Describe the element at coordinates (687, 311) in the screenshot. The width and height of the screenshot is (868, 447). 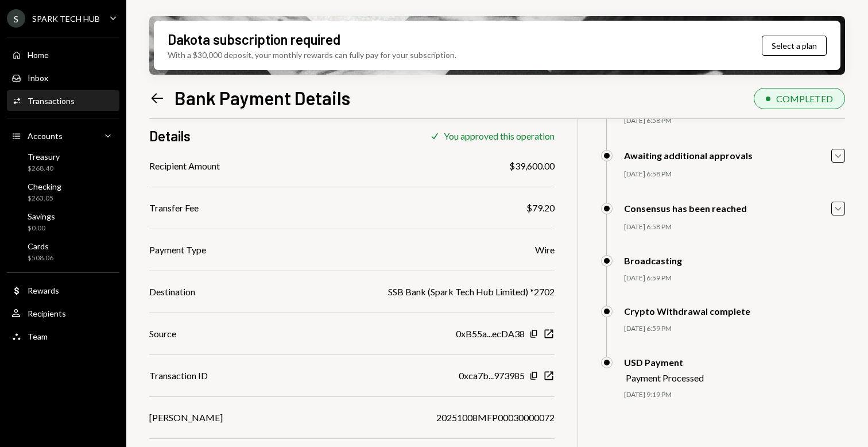
I see `div: Crypto Withdrawal complete` at that location.